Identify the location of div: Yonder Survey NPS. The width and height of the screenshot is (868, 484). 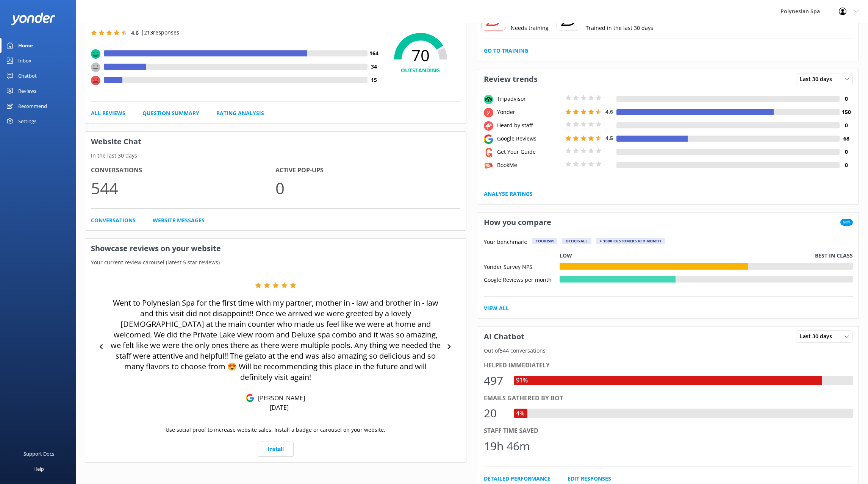
(522, 266).